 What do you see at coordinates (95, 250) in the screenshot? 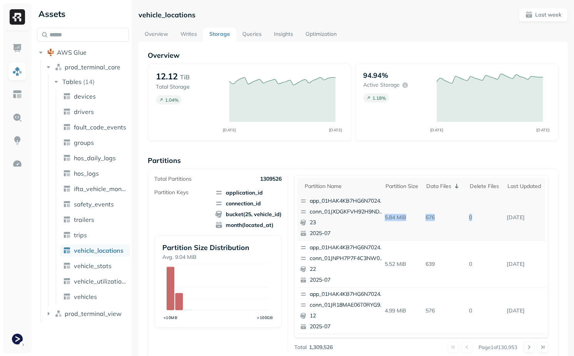
I see `a: vehicle_locations` at bounding box center [95, 250].